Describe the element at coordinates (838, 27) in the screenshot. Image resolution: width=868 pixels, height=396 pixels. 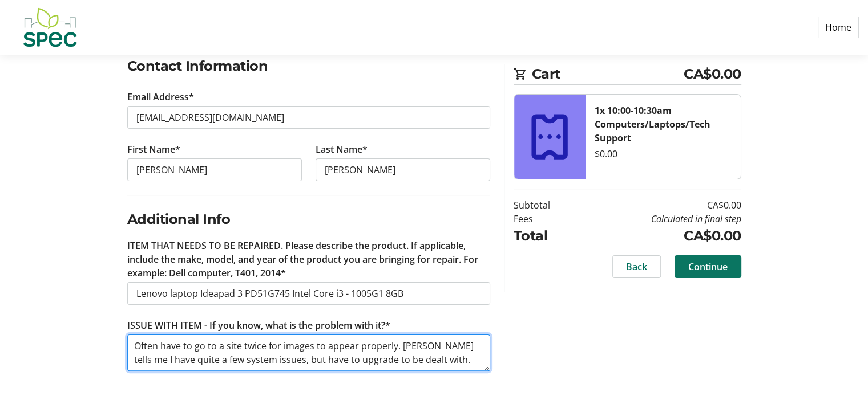
I see `a: Home` at that location.